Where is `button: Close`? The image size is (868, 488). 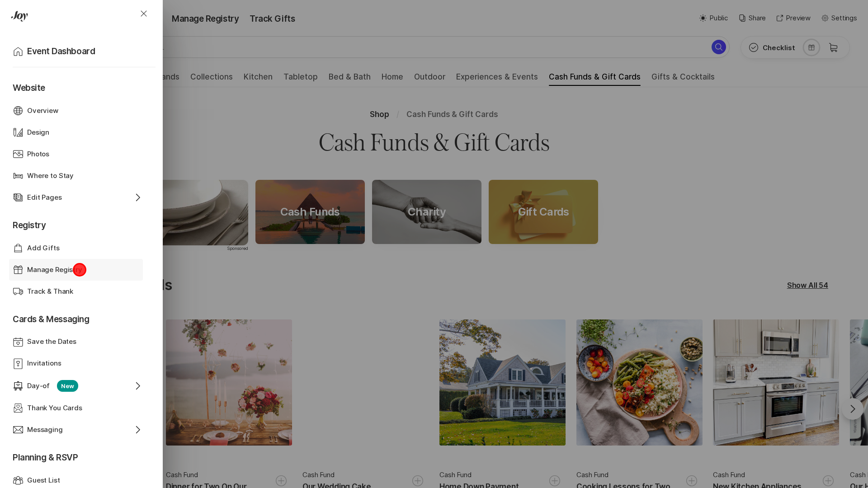 button: Close is located at coordinates (143, 14).